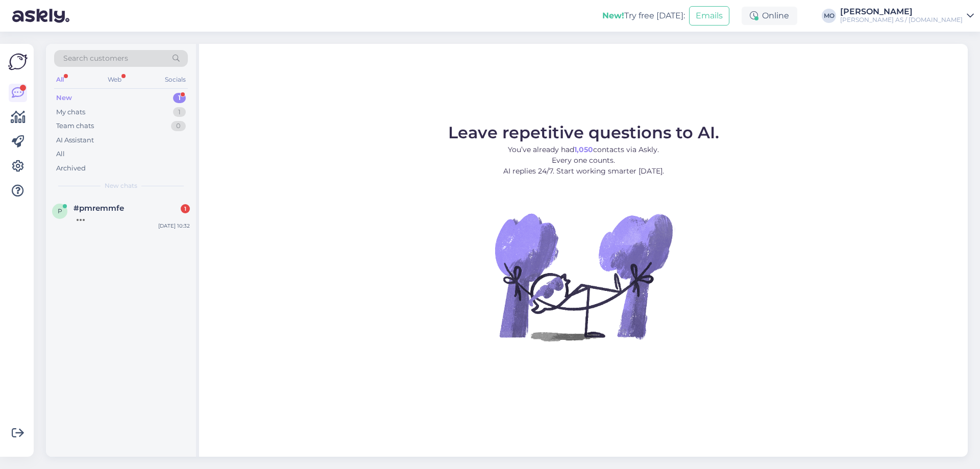  Describe the element at coordinates (99, 208) in the screenshot. I see `span: #pmremmfe` at that location.